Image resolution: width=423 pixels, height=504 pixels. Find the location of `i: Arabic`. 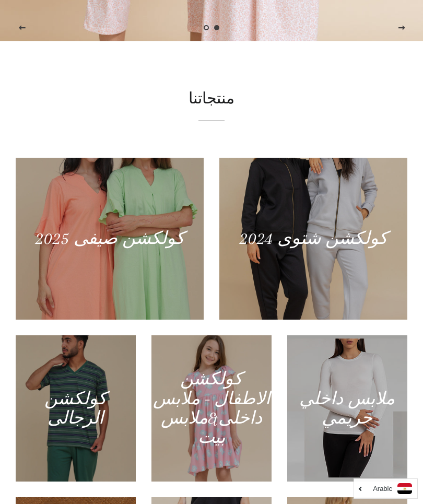

i: Arabic is located at coordinates (382, 489).